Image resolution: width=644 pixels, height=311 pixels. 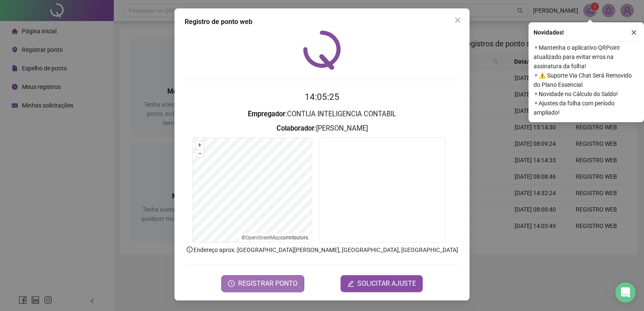 I want to click on span: clock-circle, so click(x=231, y=284).